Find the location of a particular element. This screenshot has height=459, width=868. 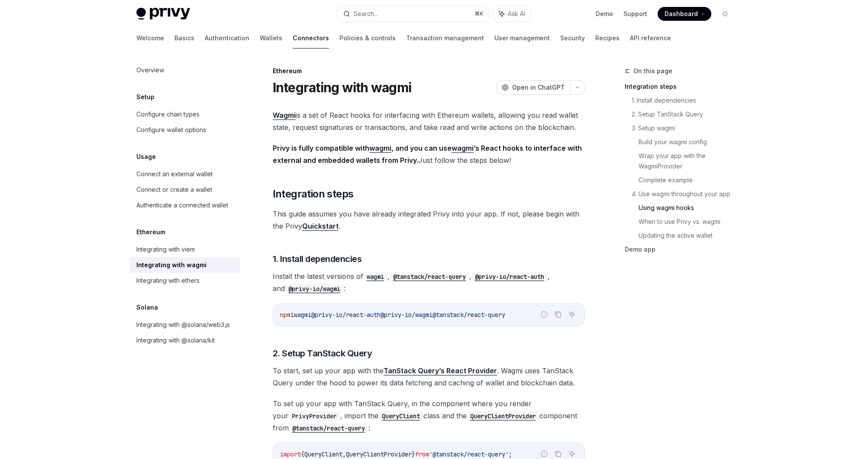

span: @tanstack/react-query is located at coordinates (469, 314).